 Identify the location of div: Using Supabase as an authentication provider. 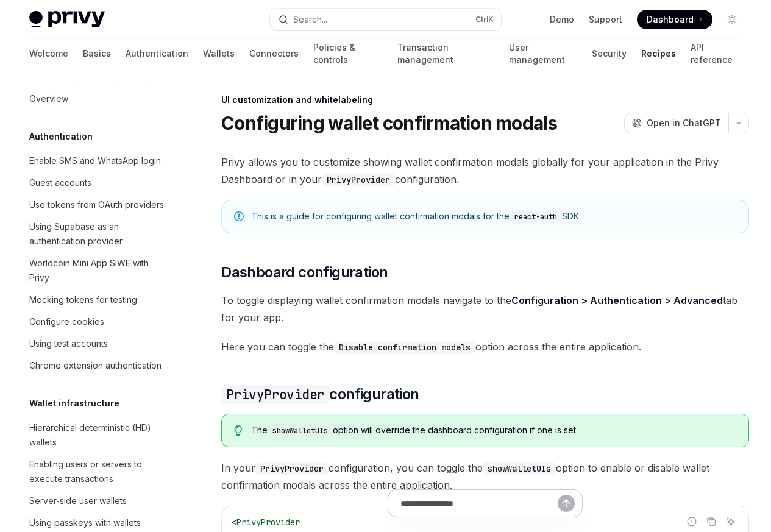
(99, 234).